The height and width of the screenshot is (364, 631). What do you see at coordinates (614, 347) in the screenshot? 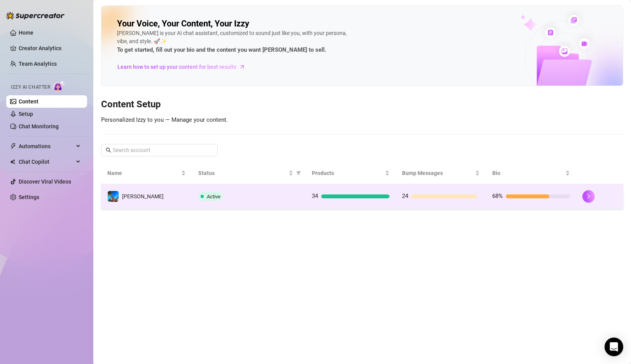
I see `div: Open Intercom Messenger` at bounding box center [614, 347].